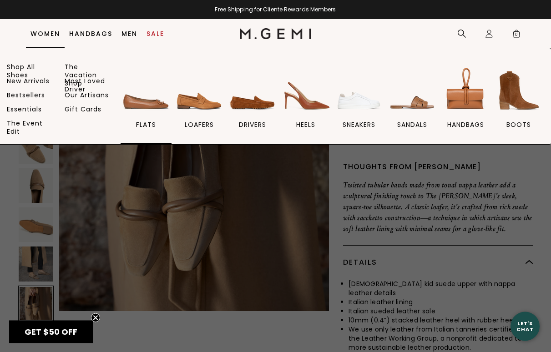  I want to click on button: Close teaser, so click(95, 317).